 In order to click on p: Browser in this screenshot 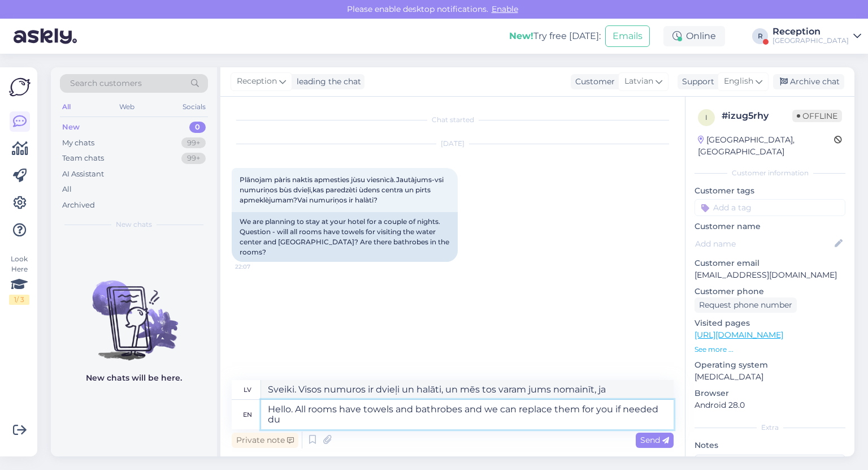, I will do `click(769, 393)`.